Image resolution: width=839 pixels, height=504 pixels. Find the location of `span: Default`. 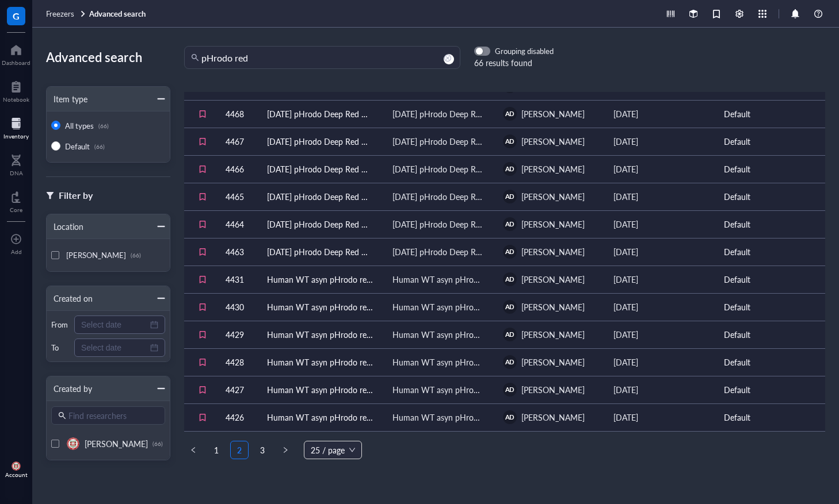

span: Default is located at coordinates (77, 146).